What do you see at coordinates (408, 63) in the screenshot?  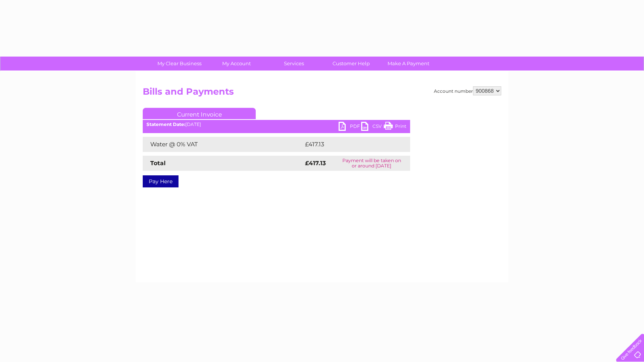 I see `a: Make A Payment` at bounding box center [408, 63].